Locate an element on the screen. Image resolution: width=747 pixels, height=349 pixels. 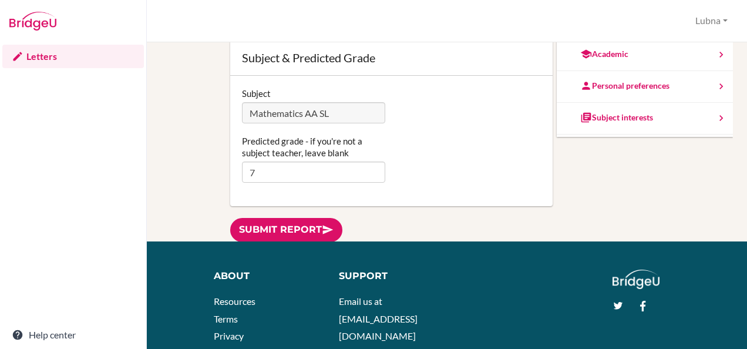
button: Lubna is located at coordinates (712, 21).